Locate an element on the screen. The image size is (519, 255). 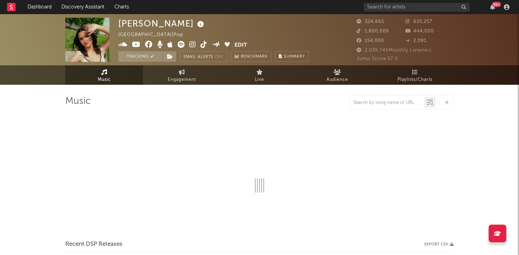
a: Music is located at coordinates (104, 75).